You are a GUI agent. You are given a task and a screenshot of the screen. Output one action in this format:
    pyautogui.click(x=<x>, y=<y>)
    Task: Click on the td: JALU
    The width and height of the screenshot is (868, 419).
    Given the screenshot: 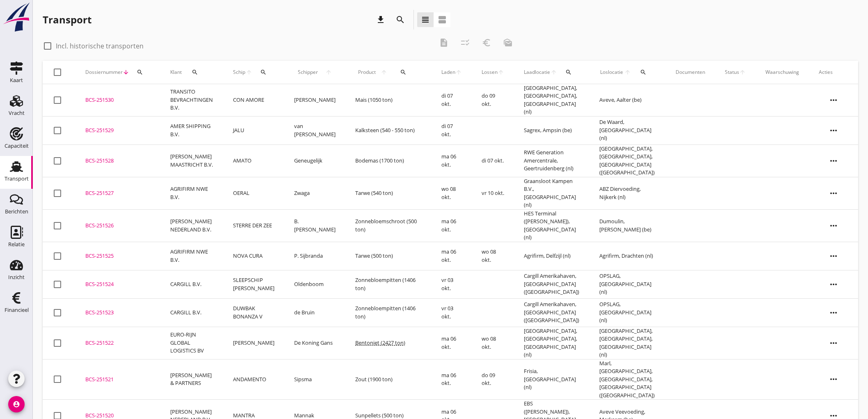 What is the action you would take?
    pyautogui.click(x=254, y=130)
    